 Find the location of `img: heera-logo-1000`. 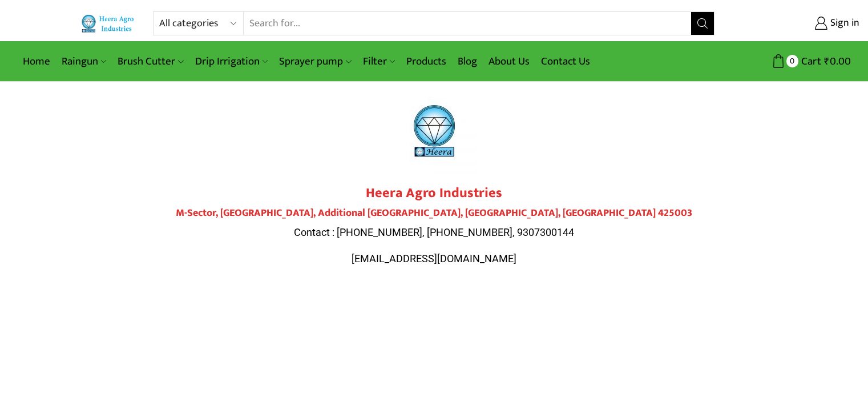

img: heera-logo-1000 is located at coordinates (434, 131).